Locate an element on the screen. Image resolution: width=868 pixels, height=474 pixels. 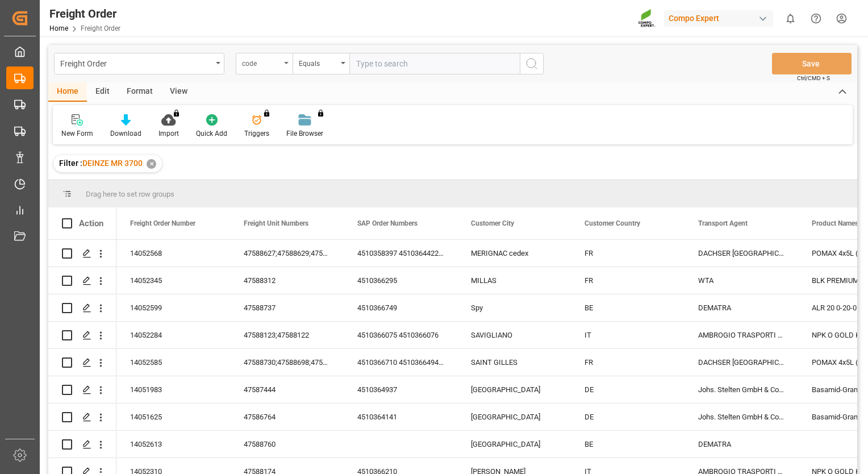
button: Compo Expert is located at coordinates (721, 19).